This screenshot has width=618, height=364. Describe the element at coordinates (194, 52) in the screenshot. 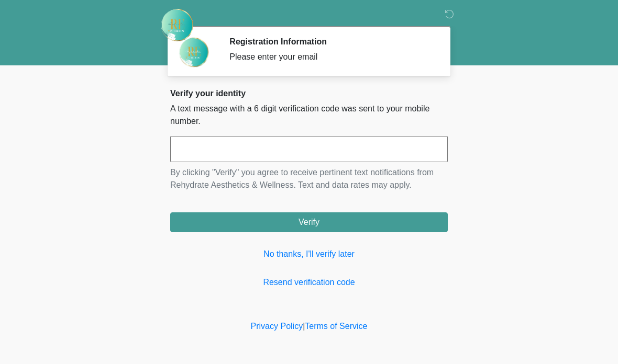

I see `img: Agent Avatar` at that location.